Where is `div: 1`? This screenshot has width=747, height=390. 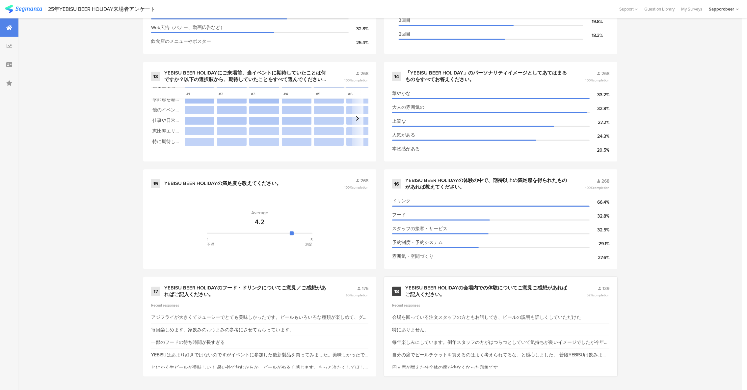 div: 1 is located at coordinates (211, 239).